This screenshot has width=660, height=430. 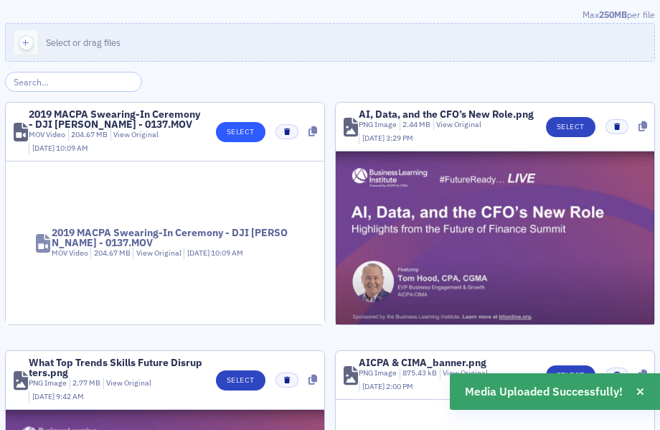 What do you see at coordinates (330, 42) in the screenshot?
I see `button: Select or drag files` at bounding box center [330, 42].